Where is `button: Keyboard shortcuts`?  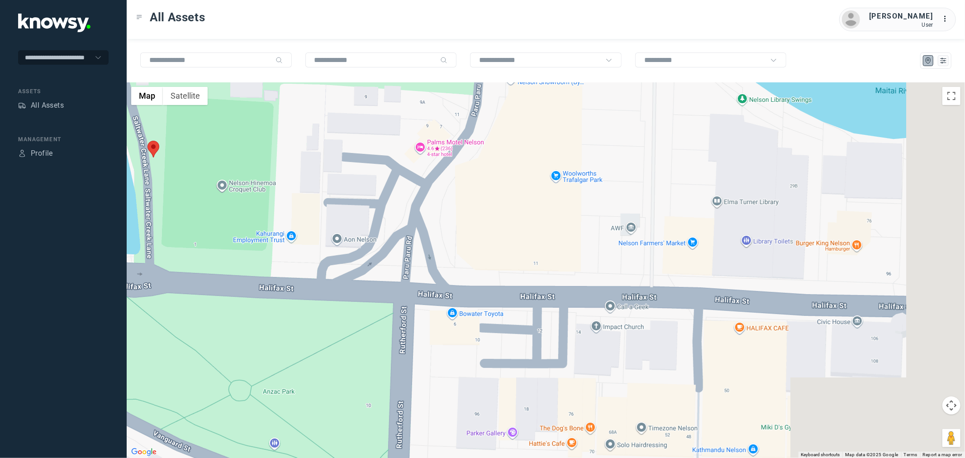 button: Keyboard shortcuts is located at coordinates (820, 455).